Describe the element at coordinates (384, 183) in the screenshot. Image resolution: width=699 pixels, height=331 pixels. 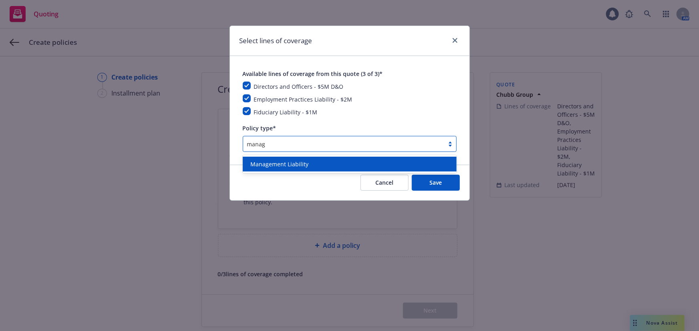
I see `span: Cancel` at that location.